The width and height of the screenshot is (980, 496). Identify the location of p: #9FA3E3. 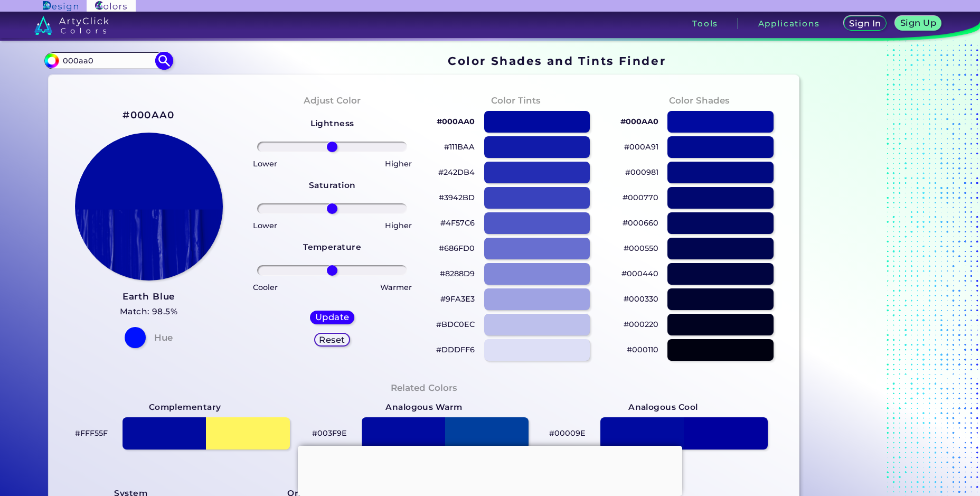
(457, 299).